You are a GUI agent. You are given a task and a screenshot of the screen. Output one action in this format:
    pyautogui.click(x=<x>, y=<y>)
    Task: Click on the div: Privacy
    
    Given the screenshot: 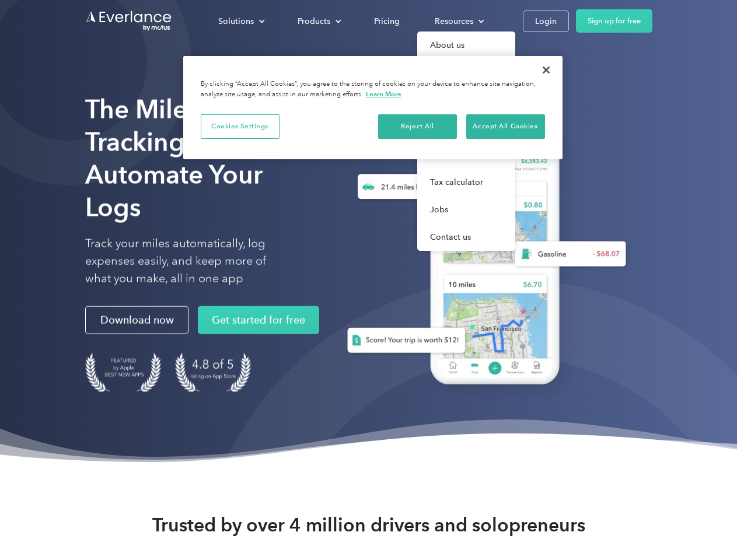 What is the action you would take?
    pyautogui.click(x=373, y=107)
    